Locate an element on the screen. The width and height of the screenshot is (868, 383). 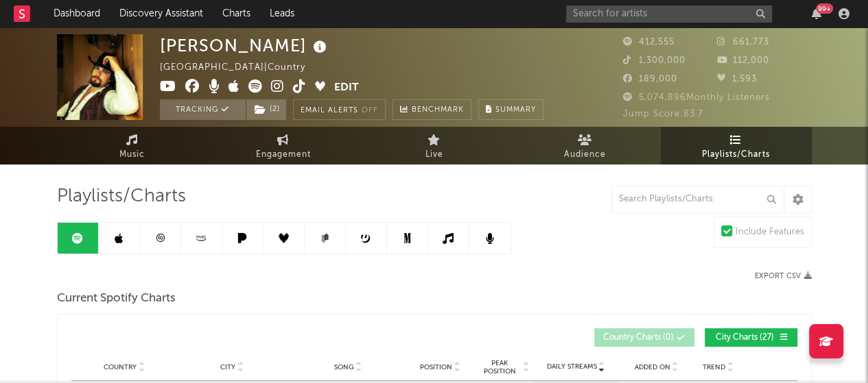
div: Include Features is located at coordinates (771, 233).